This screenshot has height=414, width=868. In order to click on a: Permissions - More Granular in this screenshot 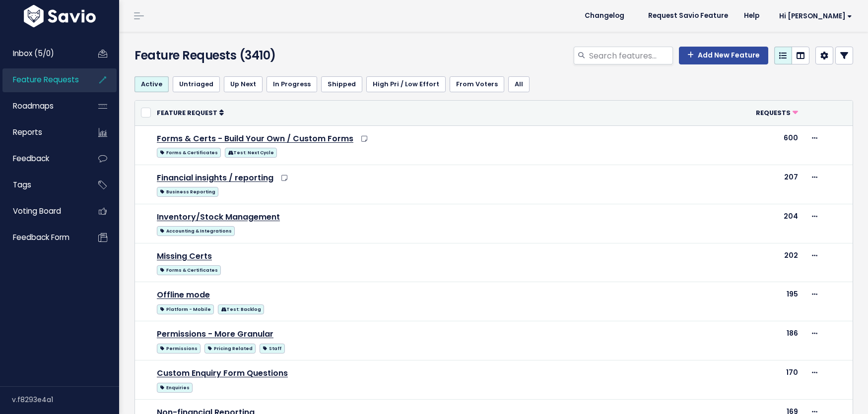, I will do `click(215, 334)`.